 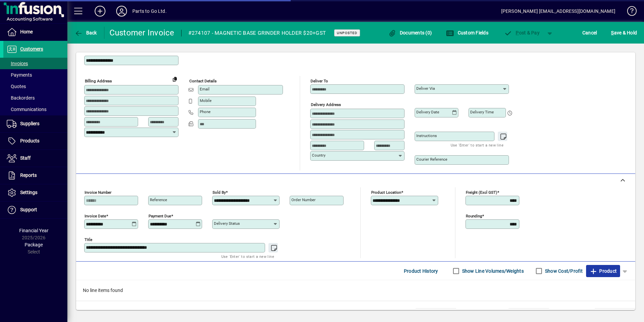 What do you see at coordinates (26, 32) in the screenshot?
I see `span: Home` at bounding box center [26, 32].